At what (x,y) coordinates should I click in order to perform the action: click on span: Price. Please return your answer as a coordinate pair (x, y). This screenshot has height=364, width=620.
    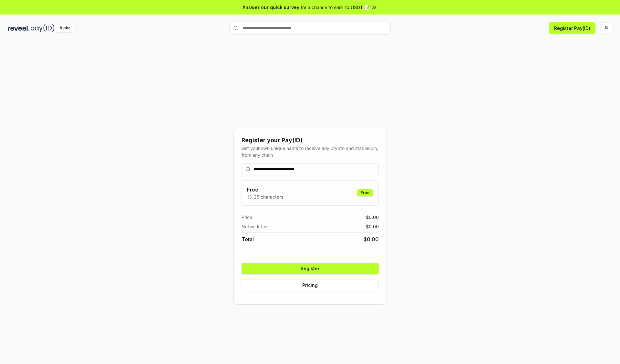
    Looking at the image, I should click on (247, 217).